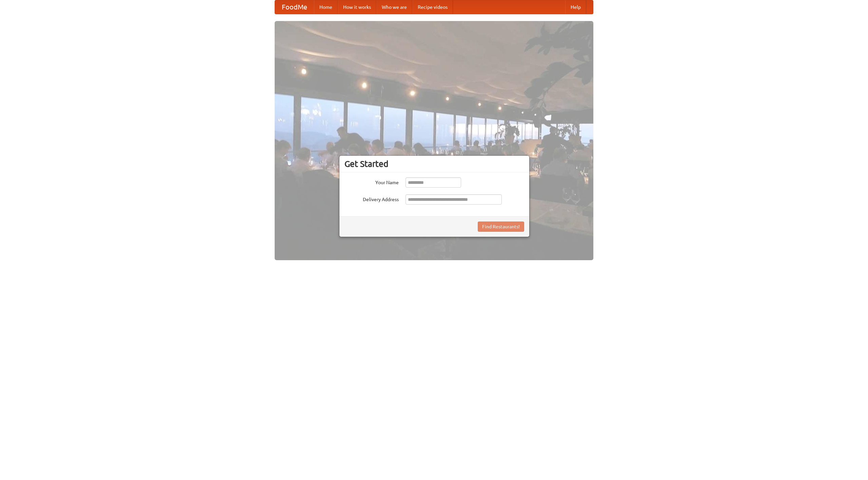 The width and height of the screenshot is (868, 480). Describe the element at coordinates (294, 7) in the screenshot. I see `a: FoodMe` at that location.